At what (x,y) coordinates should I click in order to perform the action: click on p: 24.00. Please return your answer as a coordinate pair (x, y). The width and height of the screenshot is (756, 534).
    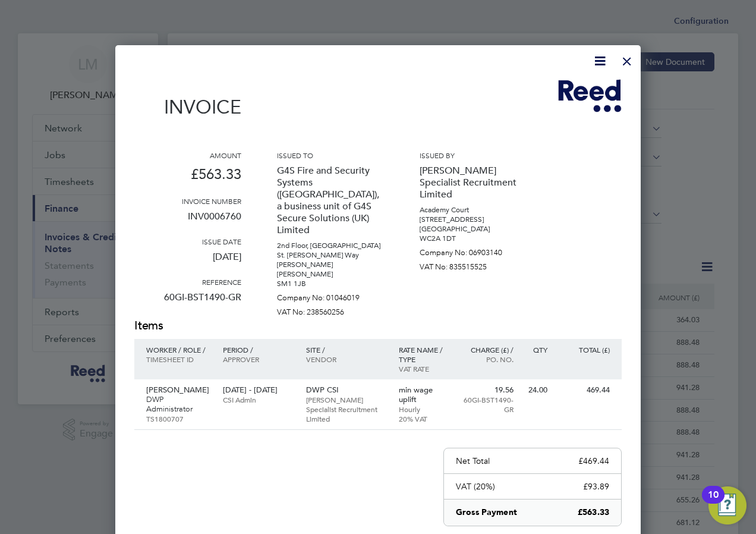
    Looking at the image, I should click on (536, 390).